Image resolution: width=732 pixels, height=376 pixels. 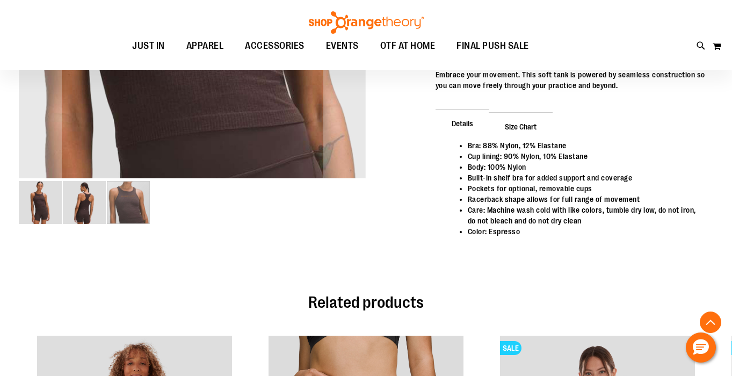 I want to click on span: FINAL PUSH SALE, so click(x=492, y=46).